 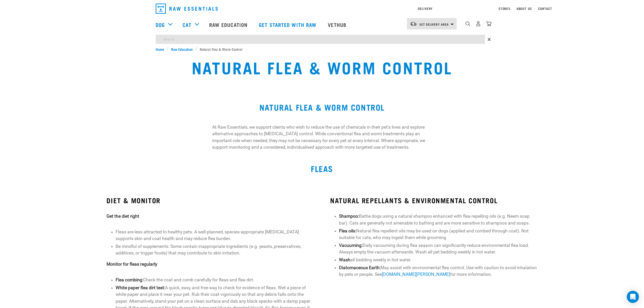 What do you see at coordinates (161, 49) in the screenshot?
I see `a: Home` at bounding box center [161, 49].